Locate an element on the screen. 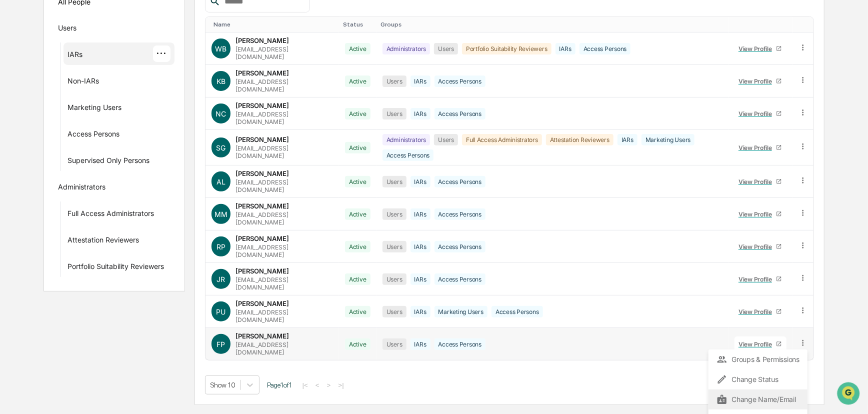 The image size is (868, 414). span: JR is located at coordinates (220, 279).